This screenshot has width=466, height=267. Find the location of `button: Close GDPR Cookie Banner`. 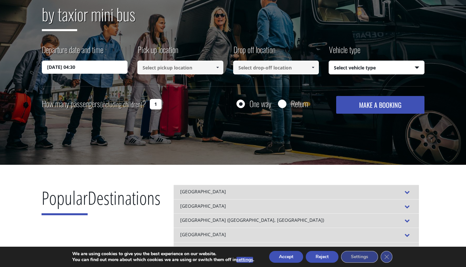

button: Close GDPR Cookie Banner is located at coordinates (387, 257).